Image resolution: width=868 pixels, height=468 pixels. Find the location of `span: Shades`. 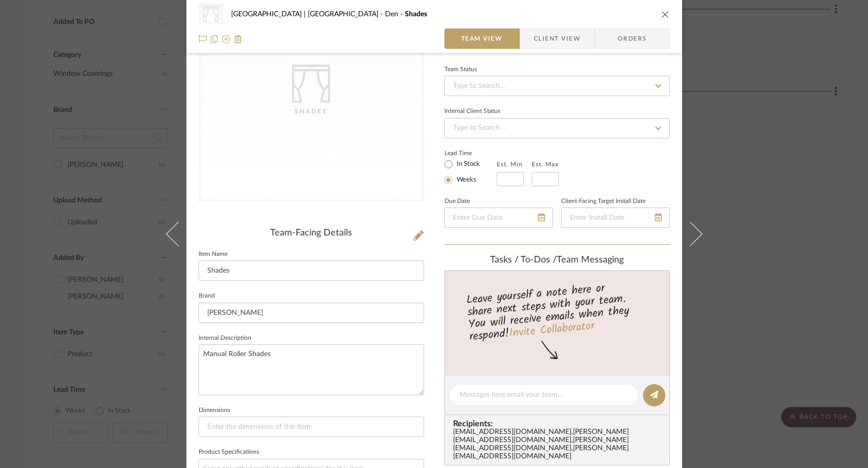

span: Shades is located at coordinates (416, 15).